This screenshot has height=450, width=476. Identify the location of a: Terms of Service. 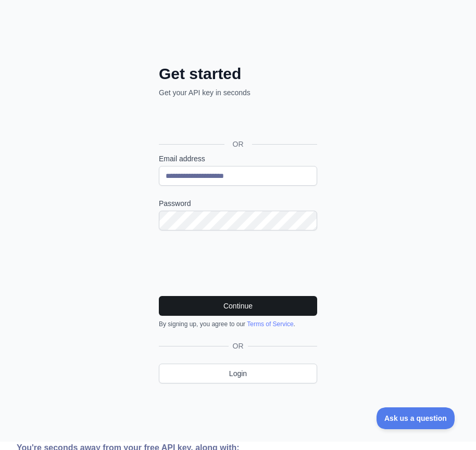
(270, 324).